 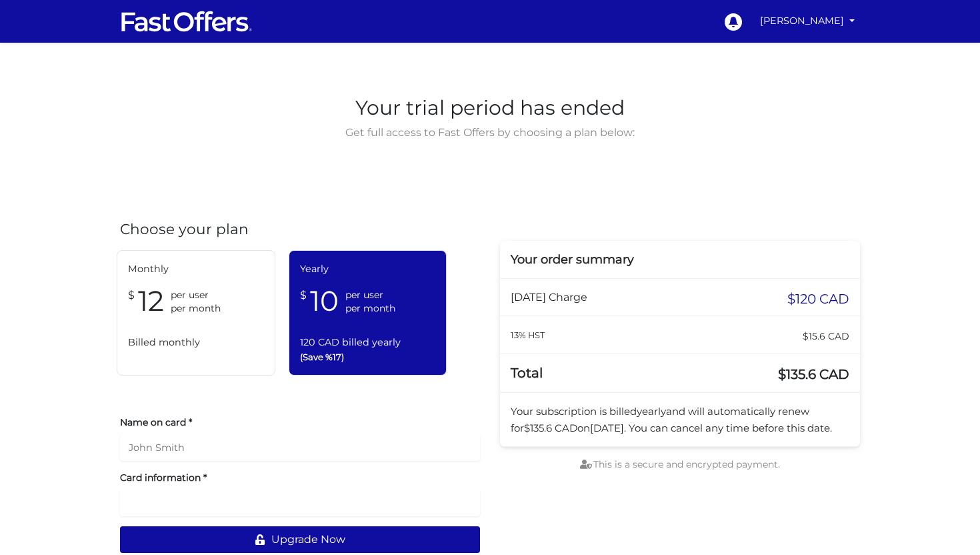 I want to click on span: Total, so click(x=526, y=373).